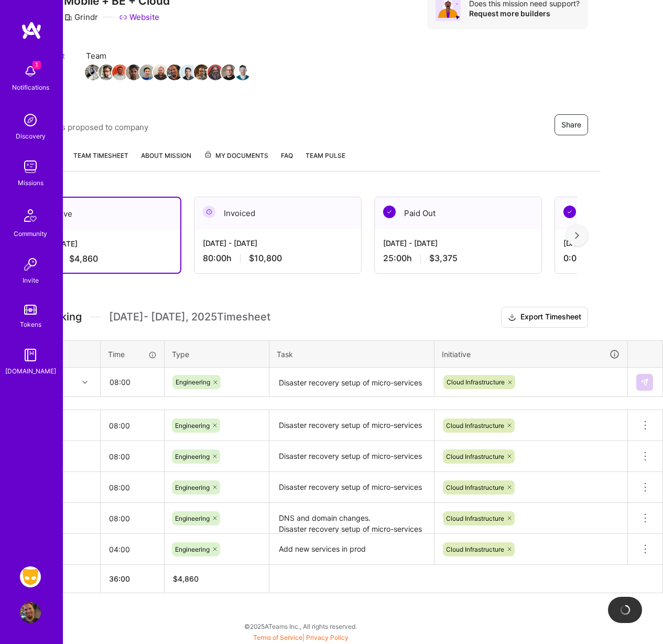 This screenshot has width=663, height=644. Describe the element at coordinates (512, 317) in the screenshot. I see `i: icon Download` at that location.